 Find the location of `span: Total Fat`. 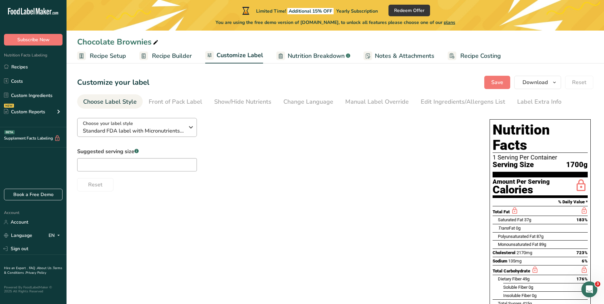

span: Total Fat is located at coordinates (501, 212).